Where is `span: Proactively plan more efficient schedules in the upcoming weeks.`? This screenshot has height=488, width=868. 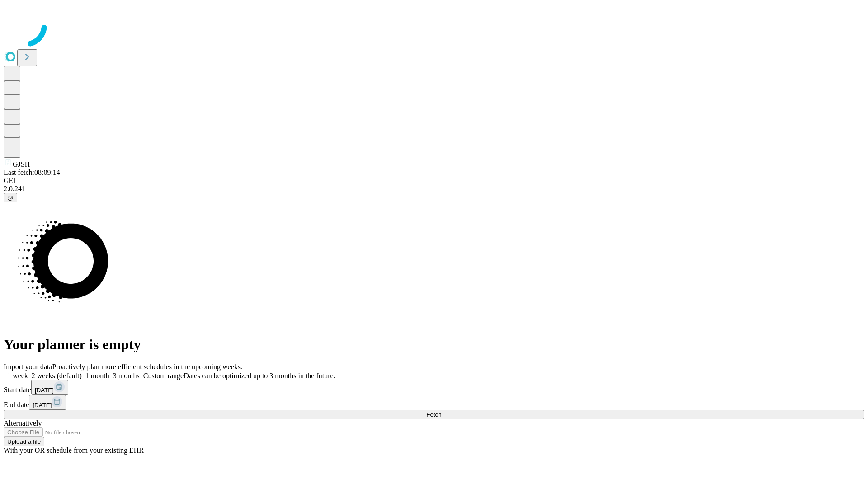
span: Proactively plan more efficient schedules in the upcoming weeks. is located at coordinates (147, 367).